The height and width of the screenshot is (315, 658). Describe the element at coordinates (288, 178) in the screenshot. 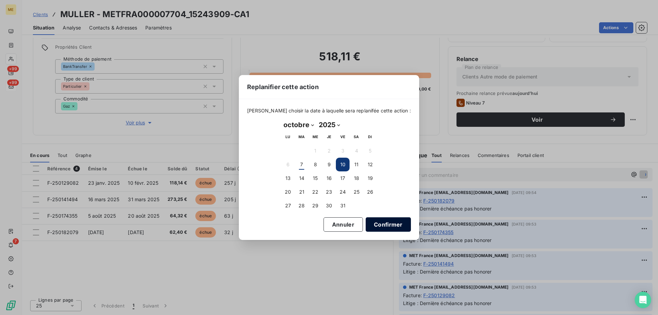

I see `button: 13` at that location.